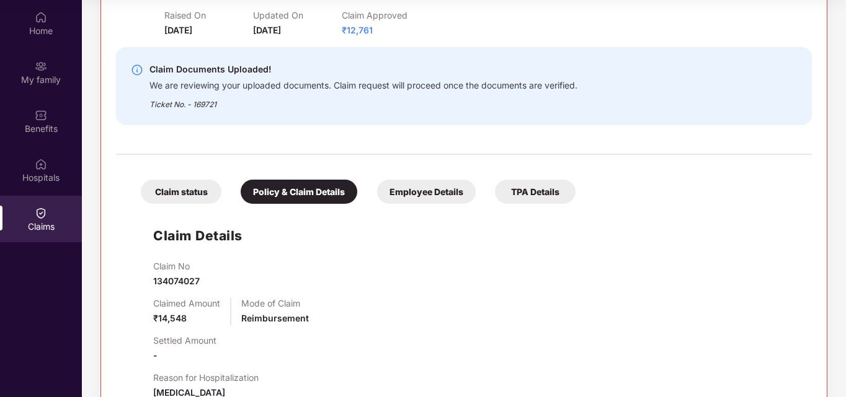  What do you see at coordinates (181, 192) in the screenshot?
I see `div: Claim status` at bounding box center [181, 192].